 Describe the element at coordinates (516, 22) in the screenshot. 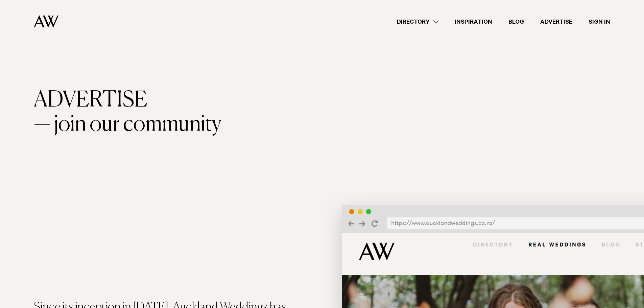

I see `a: Blog` at that location.